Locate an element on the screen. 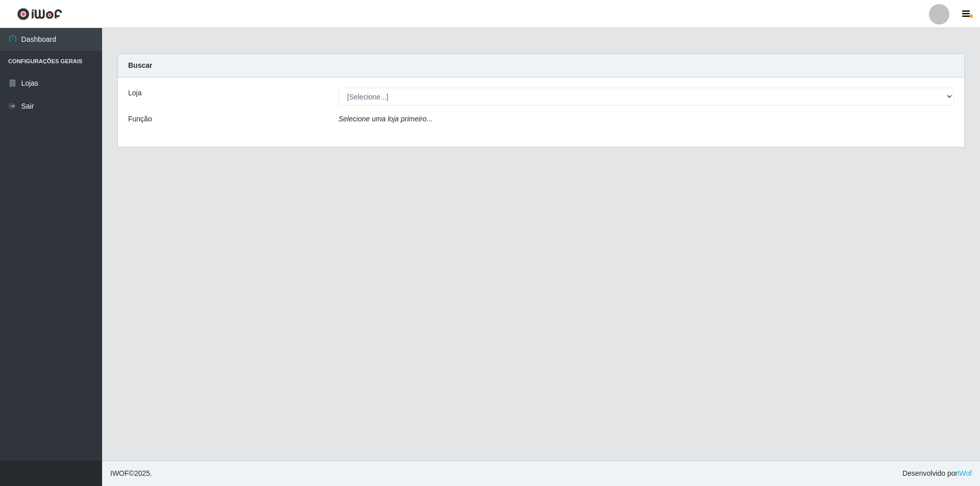 The width and height of the screenshot is (980, 486). span: IWOF is located at coordinates (120, 473).